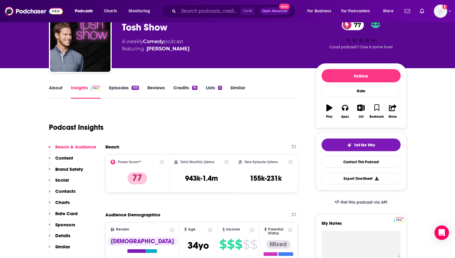  Describe the element at coordinates (361, 34) in the screenshot. I see `div: 77Good podcast? Give it some love!` at that location.